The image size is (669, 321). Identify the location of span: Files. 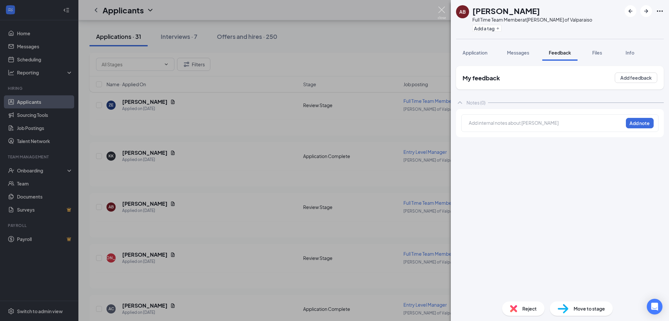
(597, 53).